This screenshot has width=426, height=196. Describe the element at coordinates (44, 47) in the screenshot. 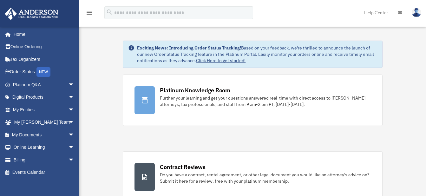

I see `a: Online Ordering` at that location.